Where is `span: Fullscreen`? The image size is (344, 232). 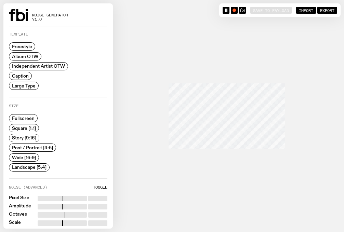
span: Fullscreen is located at coordinates (23, 118).